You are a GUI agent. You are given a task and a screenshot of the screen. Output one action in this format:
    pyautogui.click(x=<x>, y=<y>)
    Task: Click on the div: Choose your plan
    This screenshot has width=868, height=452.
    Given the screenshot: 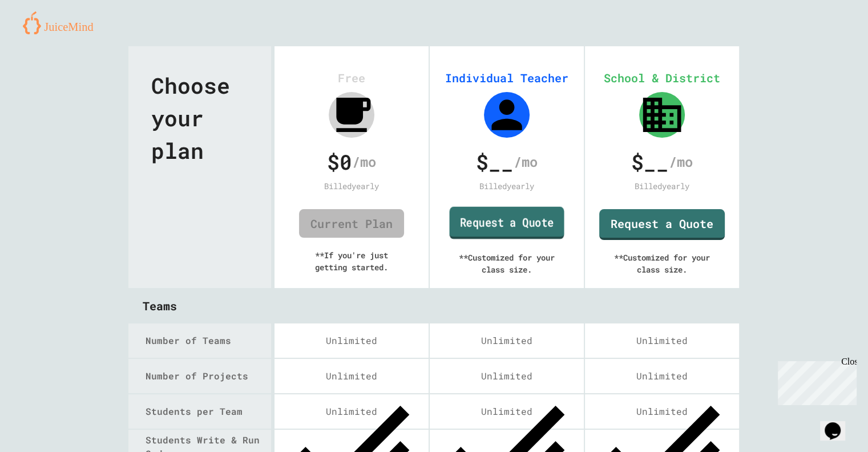 What is the action you would take?
    pyautogui.click(x=199, y=167)
    